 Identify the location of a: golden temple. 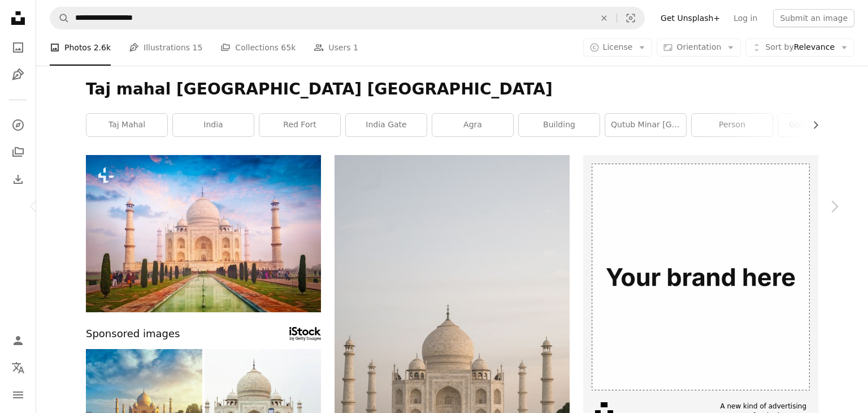
(819, 125).